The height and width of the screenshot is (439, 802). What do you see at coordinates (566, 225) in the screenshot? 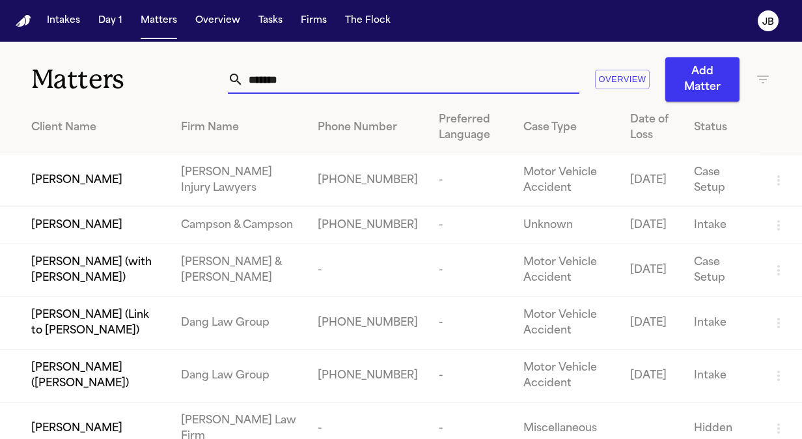
I see `td: Unknown` at bounding box center [566, 225].